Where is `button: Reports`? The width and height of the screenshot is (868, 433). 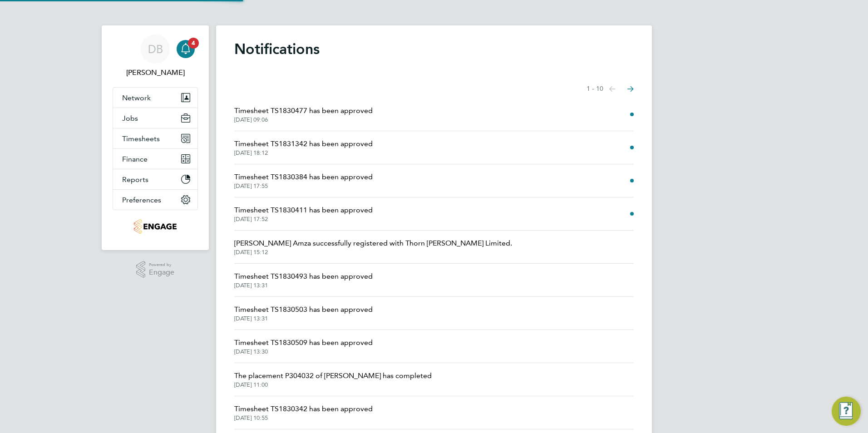
button: Reports is located at coordinates (155, 179).